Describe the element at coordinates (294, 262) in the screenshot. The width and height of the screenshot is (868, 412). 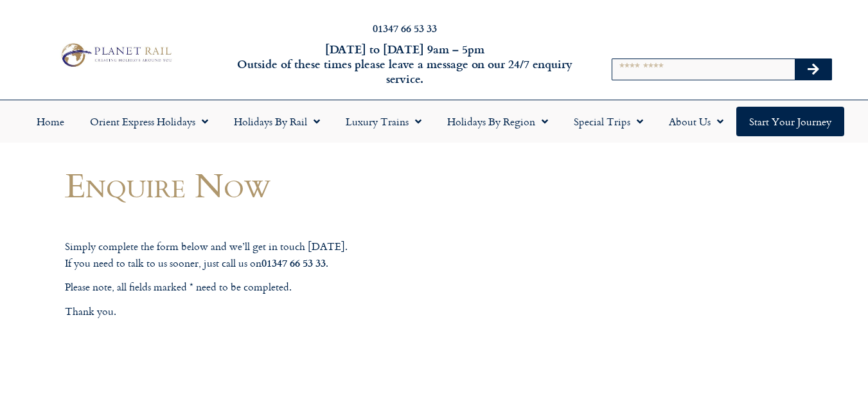
I see `strong: 01347 66 53 33` at that location.